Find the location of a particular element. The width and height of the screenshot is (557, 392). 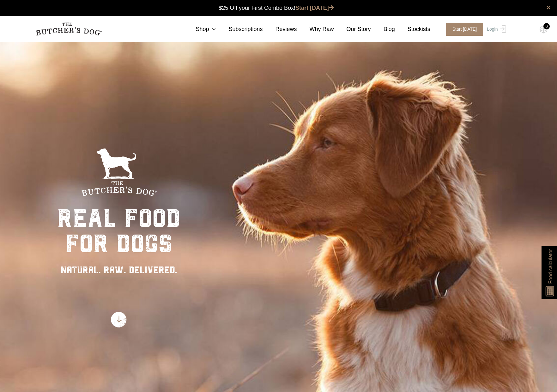

a: Reviews is located at coordinates (280, 29).